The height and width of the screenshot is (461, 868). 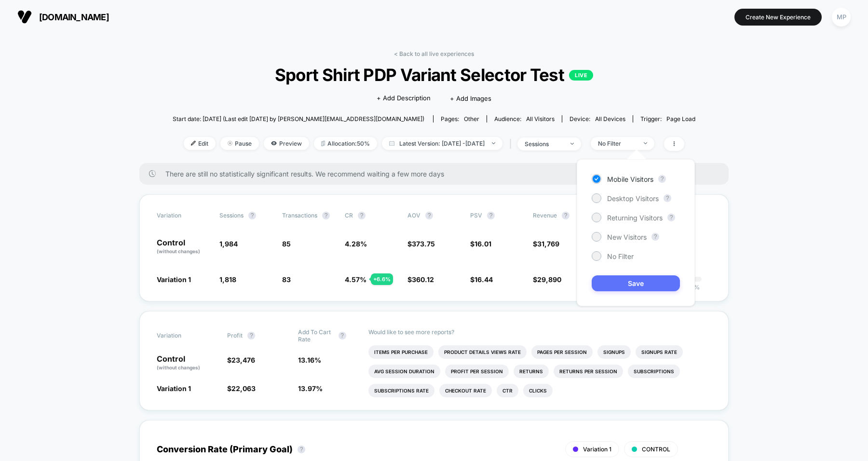 I want to click on span: AOV, so click(x=414, y=215).